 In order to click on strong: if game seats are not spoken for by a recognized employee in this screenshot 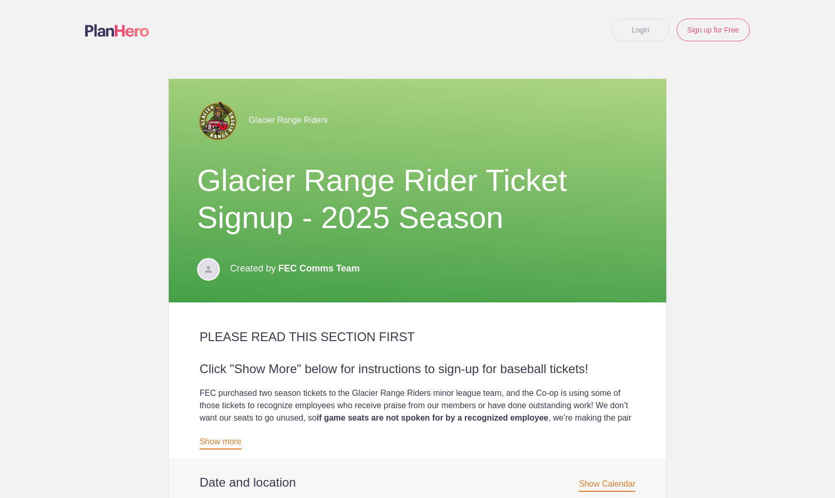, I will do `click(432, 418)`.